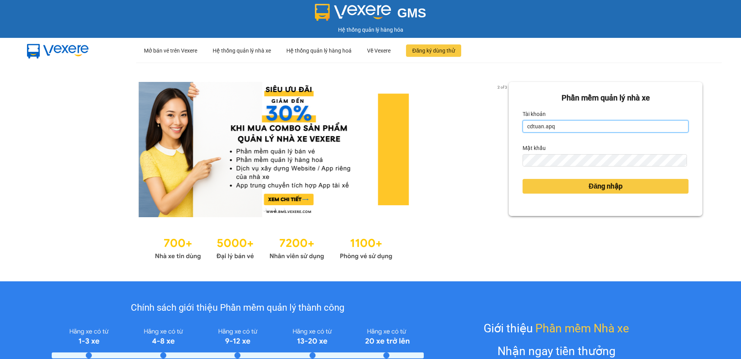  What do you see at coordinates (605, 160) in the screenshot?
I see `input: Mật khẩu` at bounding box center [605, 160].